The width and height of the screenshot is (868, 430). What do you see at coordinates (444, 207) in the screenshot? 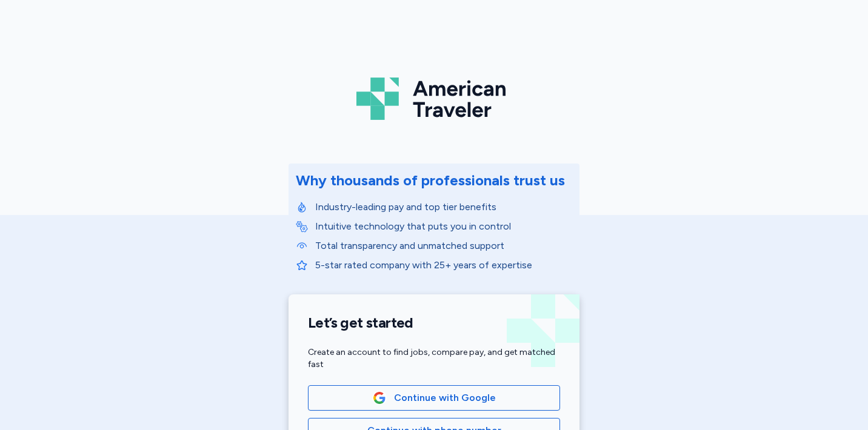
I see `p: Industry-leading pay and top tier benefits` at bounding box center [444, 207].